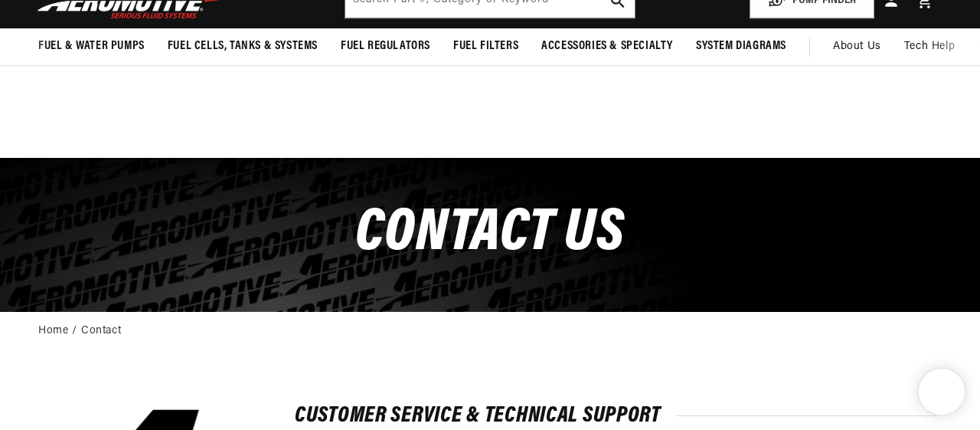  Describe the element at coordinates (616, 415) in the screenshot. I see `h2: Customer Service & Technical Support` at that location.